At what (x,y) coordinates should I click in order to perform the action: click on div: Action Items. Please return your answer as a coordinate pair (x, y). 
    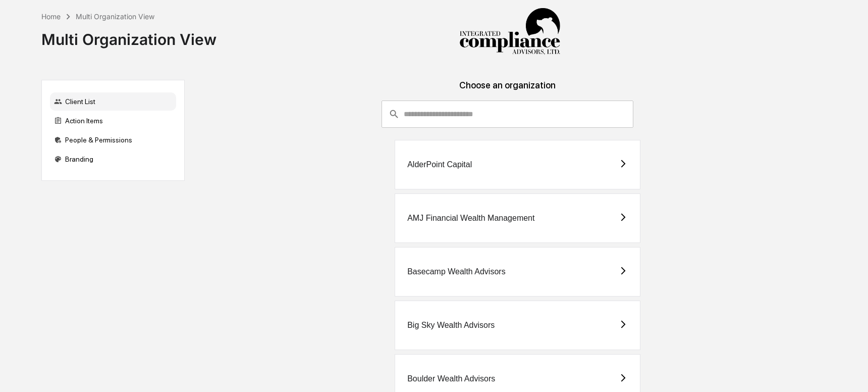
    Looking at the image, I should click on (113, 121).